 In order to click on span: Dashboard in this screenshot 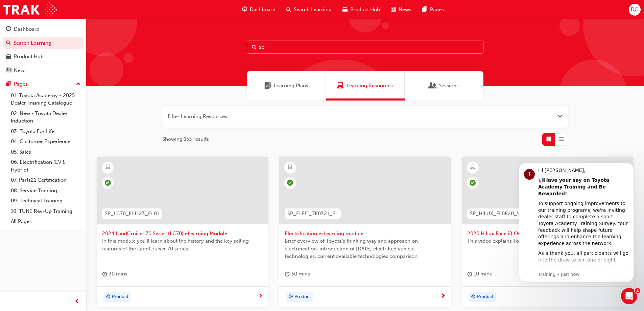, I will do `click(263, 10)`.